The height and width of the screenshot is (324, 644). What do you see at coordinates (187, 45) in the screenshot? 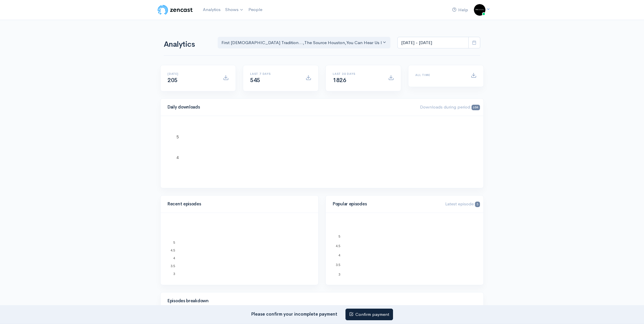
I see `h1: Analytics` at bounding box center [187, 45].